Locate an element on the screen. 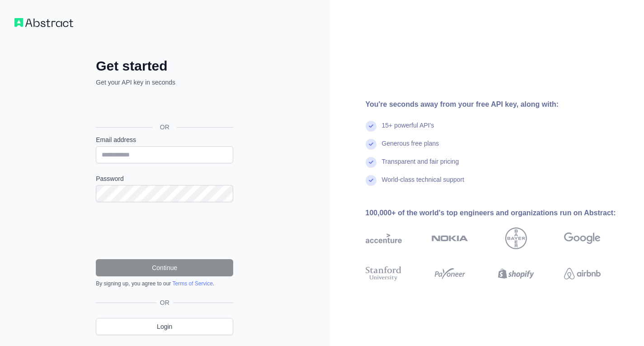  h2: Get started is located at coordinates (165, 66).